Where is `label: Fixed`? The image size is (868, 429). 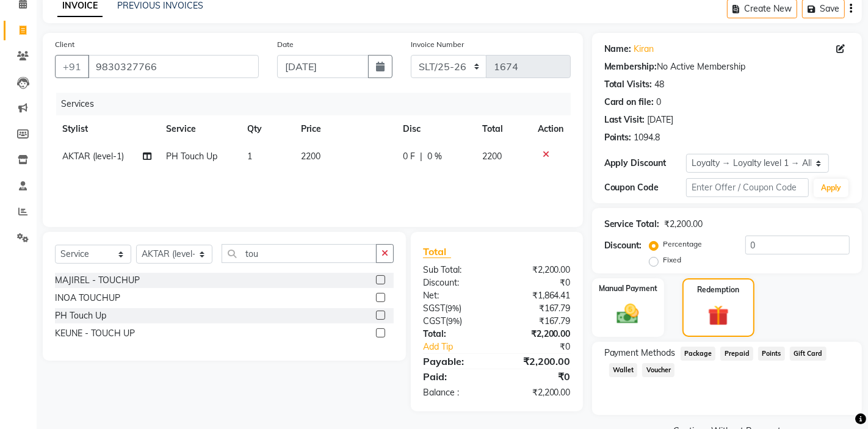
label: Fixed is located at coordinates (672, 260).